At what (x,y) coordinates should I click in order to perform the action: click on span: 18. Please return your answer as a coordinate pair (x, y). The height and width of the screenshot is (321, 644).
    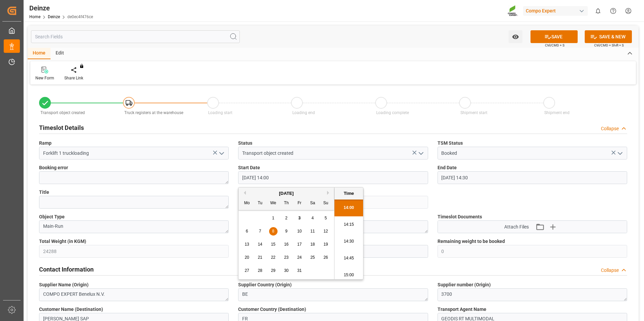
    Looking at the image, I should click on (312, 245).